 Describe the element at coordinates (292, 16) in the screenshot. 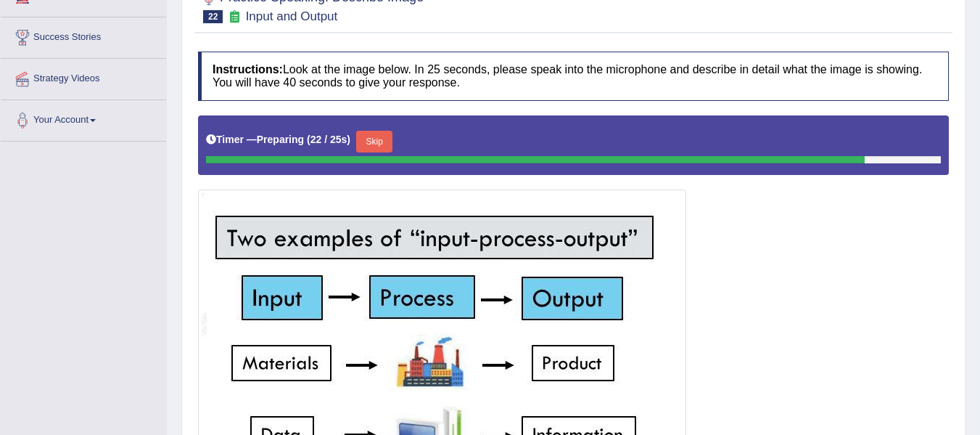

I see `small: Input and Output` at that location.